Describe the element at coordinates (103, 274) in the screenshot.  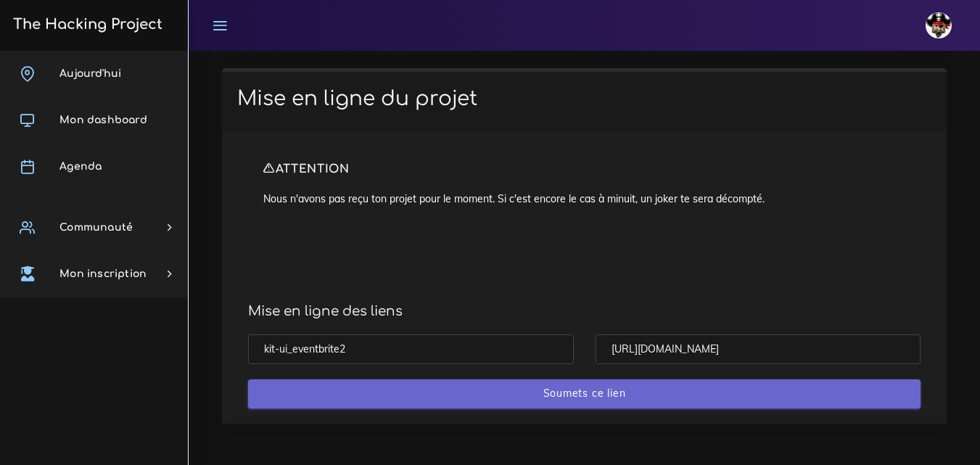
I see `span: Mon inscription` at that location.